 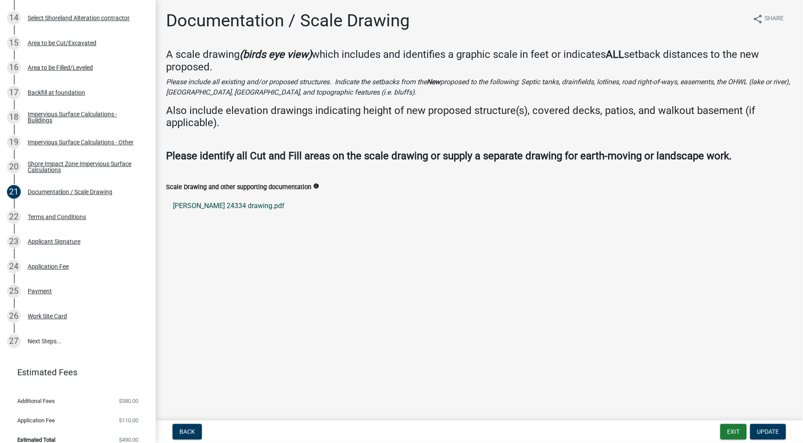 I want to click on span: $490.00, so click(x=128, y=440).